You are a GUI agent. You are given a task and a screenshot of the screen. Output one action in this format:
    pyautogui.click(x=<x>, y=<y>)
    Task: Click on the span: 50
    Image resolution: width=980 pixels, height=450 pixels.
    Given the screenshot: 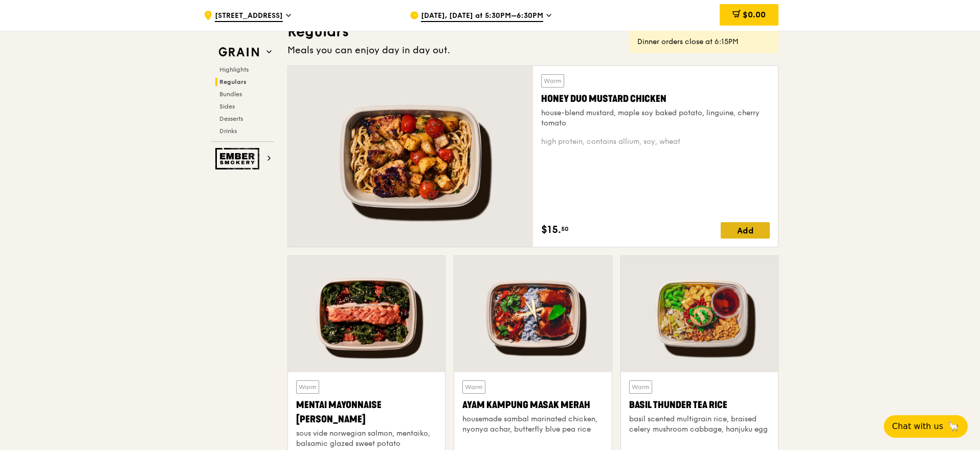 What is the action you would take?
    pyautogui.click(x=565, y=228)
    